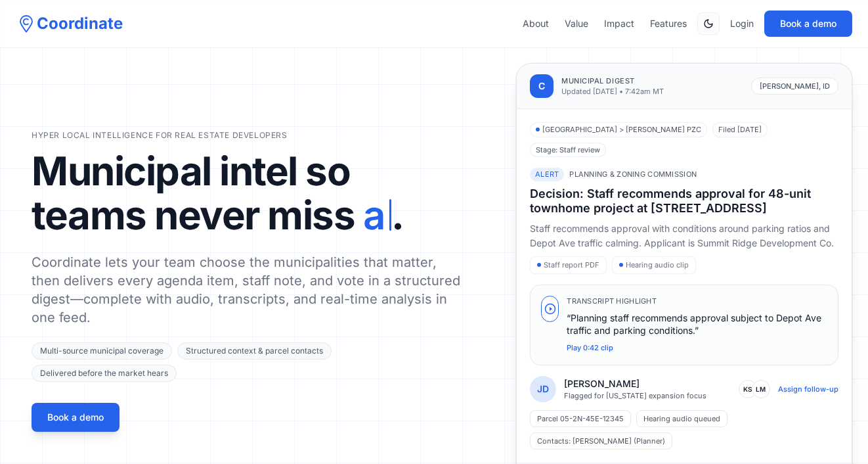 The height and width of the screenshot is (464, 868). What do you see at coordinates (708, 24) in the screenshot?
I see `button: Switch to dark mode` at bounding box center [708, 24].